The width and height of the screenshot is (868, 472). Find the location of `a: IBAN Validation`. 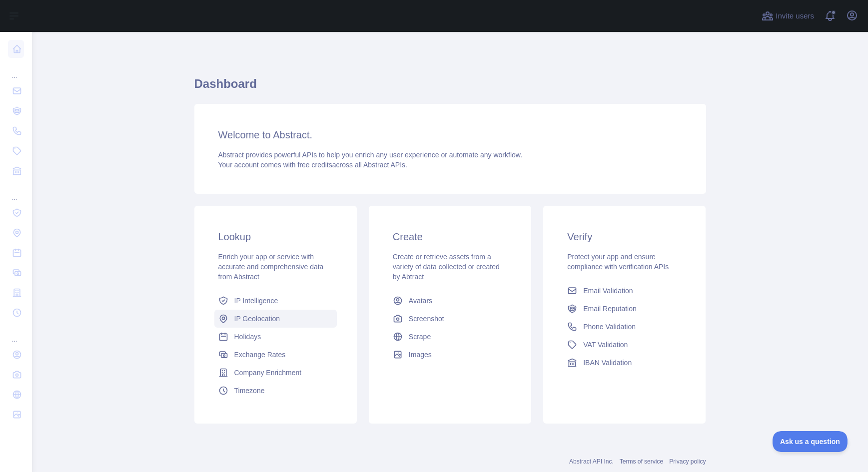

a: IBAN Validation is located at coordinates (624, 363).